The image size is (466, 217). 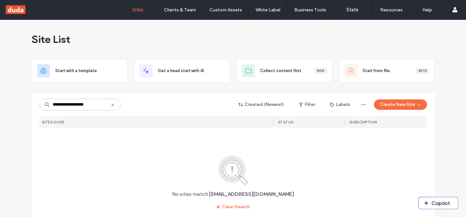 What do you see at coordinates (138, 10) in the screenshot?
I see `label: Sites` at bounding box center [138, 10].